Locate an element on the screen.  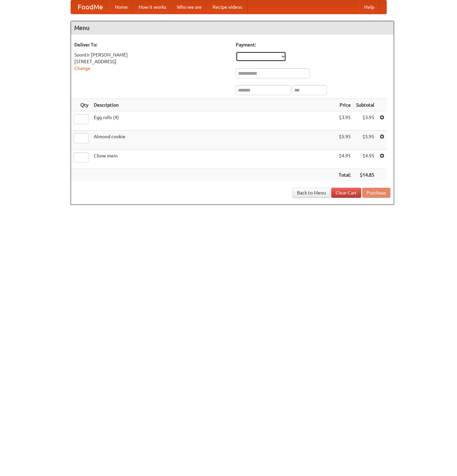
th: Price is located at coordinates (344, 105).